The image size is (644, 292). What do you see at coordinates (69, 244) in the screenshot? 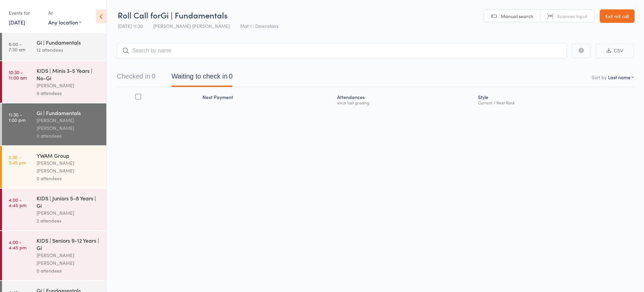
I see `div: KIDS | Seniors 9-12 Years | Gi` at bounding box center [69, 244].